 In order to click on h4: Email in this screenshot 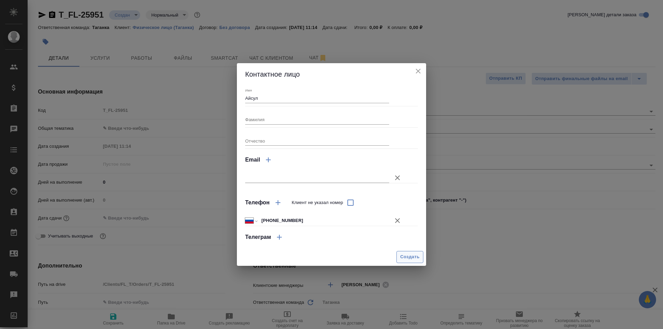, I will do `click(252, 160)`.